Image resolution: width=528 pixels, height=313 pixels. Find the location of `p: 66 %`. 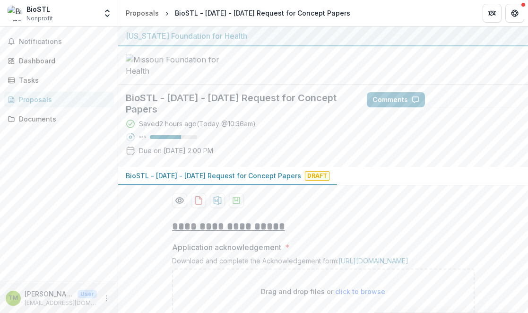

p: 66 % is located at coordinates (142, 137).